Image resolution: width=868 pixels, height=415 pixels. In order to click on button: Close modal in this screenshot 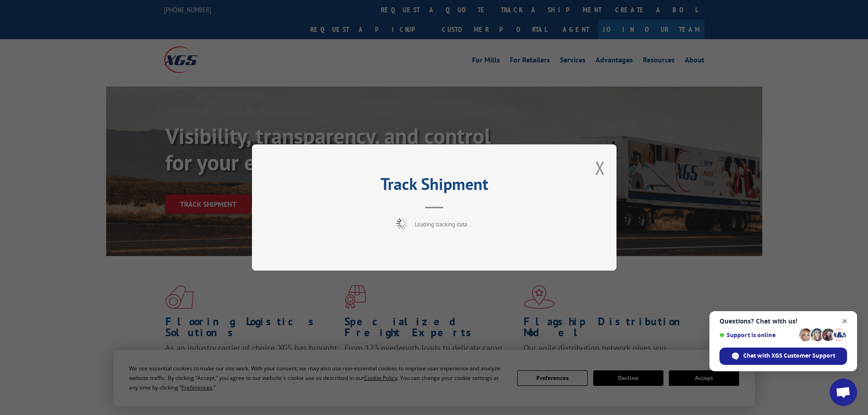, I will do `click(600, 167)`.